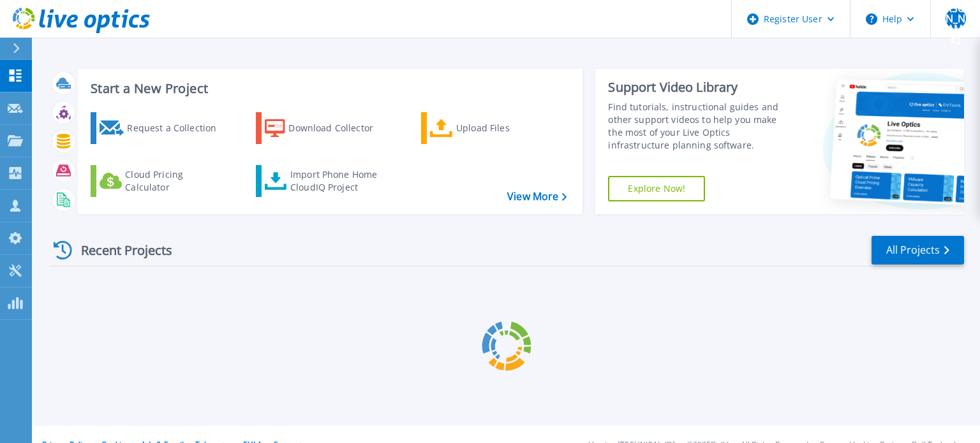 The height and width of the screenshot is (443, 980). Describe the element at coordinates (340, 181) in the screenshot. I see `div: Import Phone Home CloudIQ Project` at that location.